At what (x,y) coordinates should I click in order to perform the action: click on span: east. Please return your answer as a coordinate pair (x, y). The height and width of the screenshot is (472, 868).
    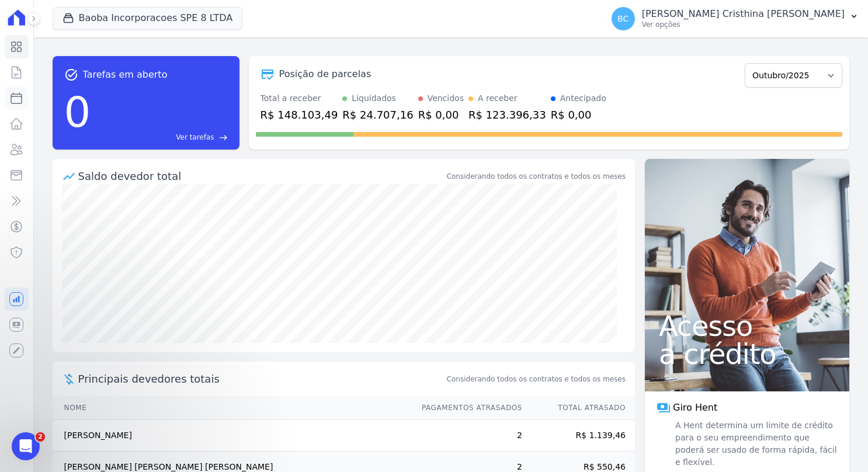
    Looking at the image, I should click on (224, 138).